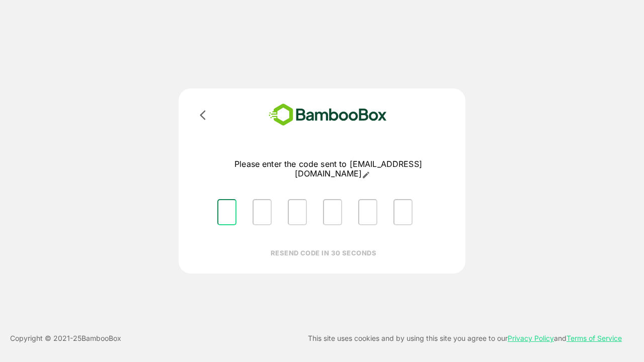  What do you see at coordinates (465, 338) in the screenshot?
I see `p: This site uses cookies and by using this site you agree to our and` at bounding box center [465, 338].